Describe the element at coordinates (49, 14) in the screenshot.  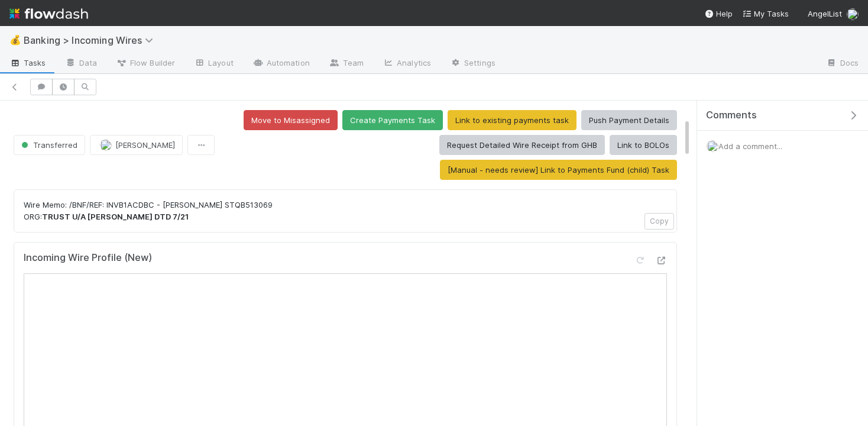
I see `img: logo-inverted-e16ddd16eac7371096b0.svg` at that location.